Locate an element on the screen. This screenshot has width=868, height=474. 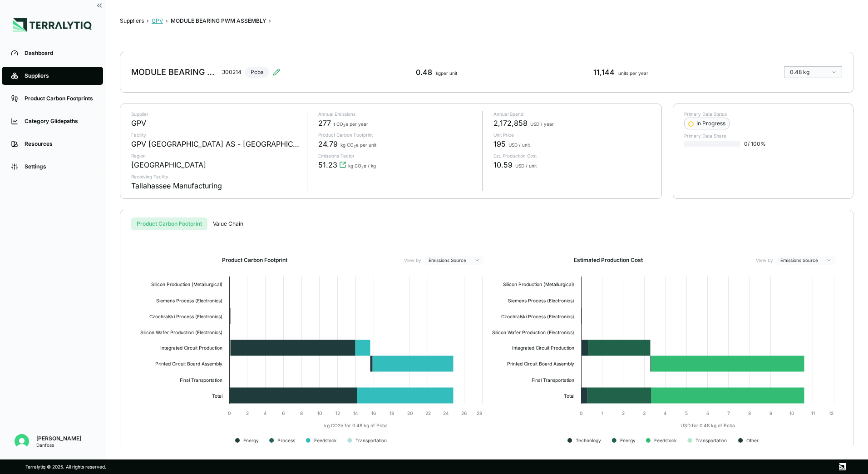
p: Est. Production Cost is located at coordinates (572, 156).